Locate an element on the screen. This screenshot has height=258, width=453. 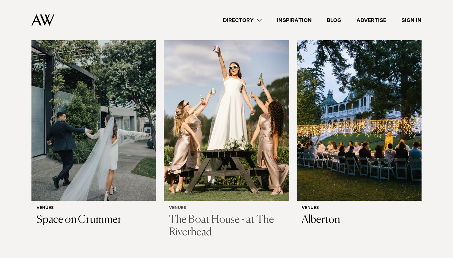
a: Advertise is located at coordinates (371, 20).